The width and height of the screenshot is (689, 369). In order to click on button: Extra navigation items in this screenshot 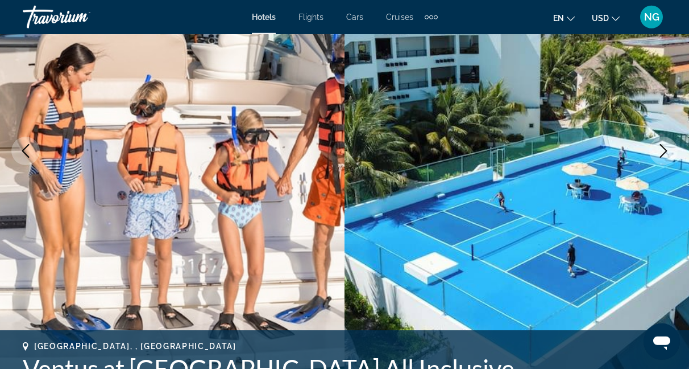, I will do `click(431, 17)`.